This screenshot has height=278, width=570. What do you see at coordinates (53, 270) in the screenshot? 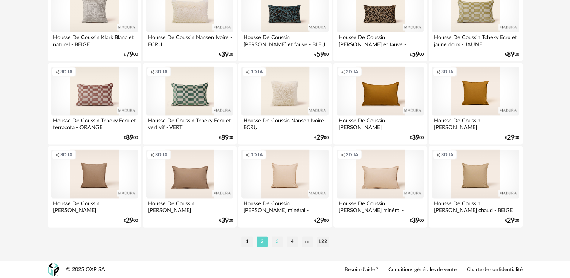
I see `img: OXP` at bounding box center [53, 270].